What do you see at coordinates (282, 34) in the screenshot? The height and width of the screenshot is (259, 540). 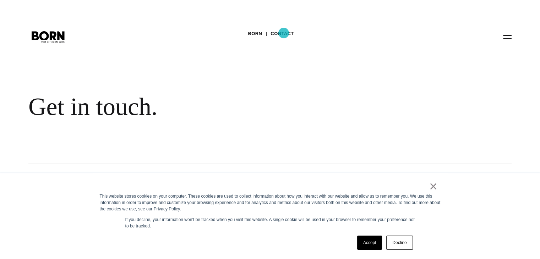 I see `a: Contact` at bounding box center [282, 34].